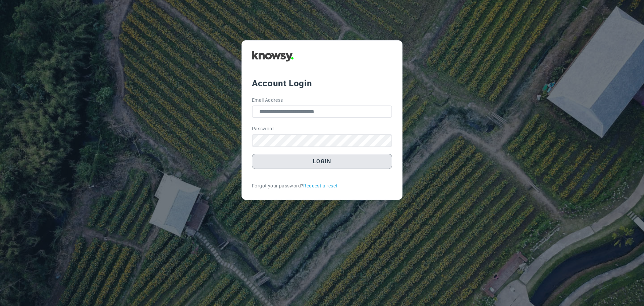  I want to click on div: Account Login, so click(322, 83).